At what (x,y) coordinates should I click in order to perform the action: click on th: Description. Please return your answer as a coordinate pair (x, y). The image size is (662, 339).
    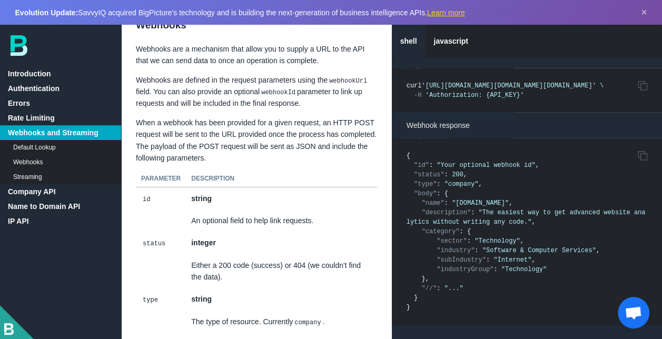
    Looking at the image, I should click on (281, 179).